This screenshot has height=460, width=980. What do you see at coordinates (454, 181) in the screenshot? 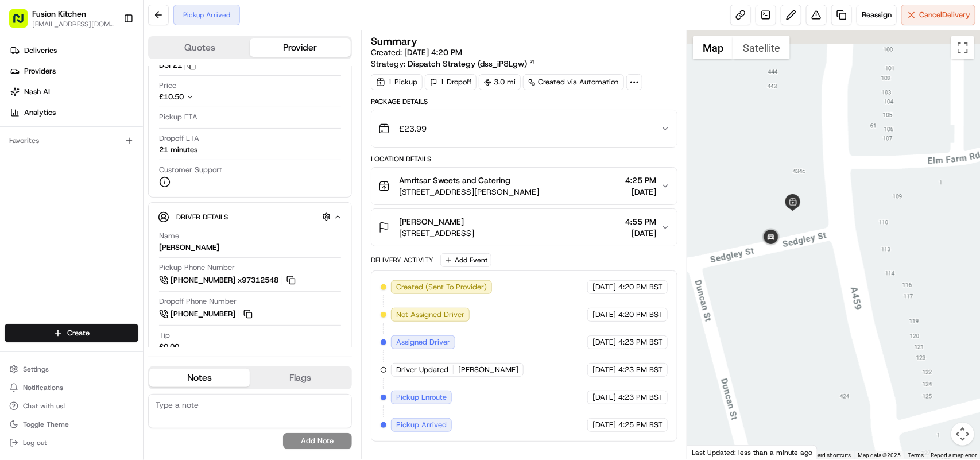
I see `span: Amritsar Sweets and Catering` at bounding box center [454, 181].